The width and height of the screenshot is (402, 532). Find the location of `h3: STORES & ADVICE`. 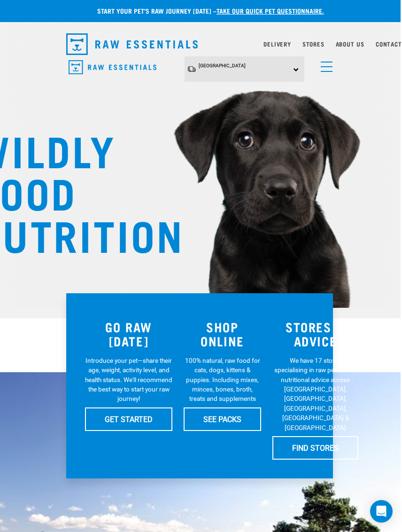

h3: STORES & ADVICE is located at coordinates (315, 334).